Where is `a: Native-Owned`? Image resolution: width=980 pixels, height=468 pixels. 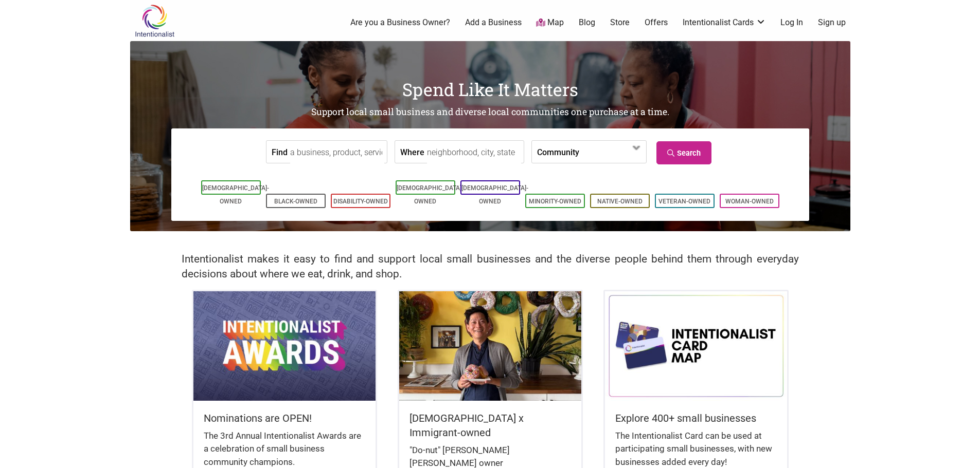
a: Native-Owned is located at coordinates (620, 202).